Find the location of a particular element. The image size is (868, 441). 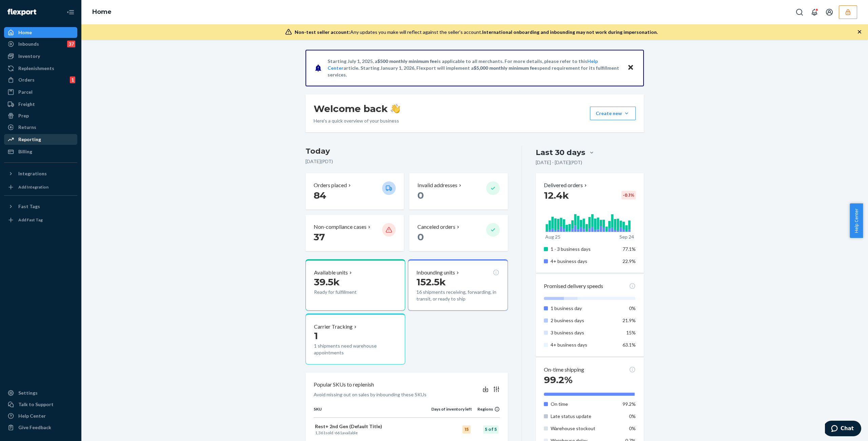

p: 1 - 3 business days is located at coordinates (583, 249).